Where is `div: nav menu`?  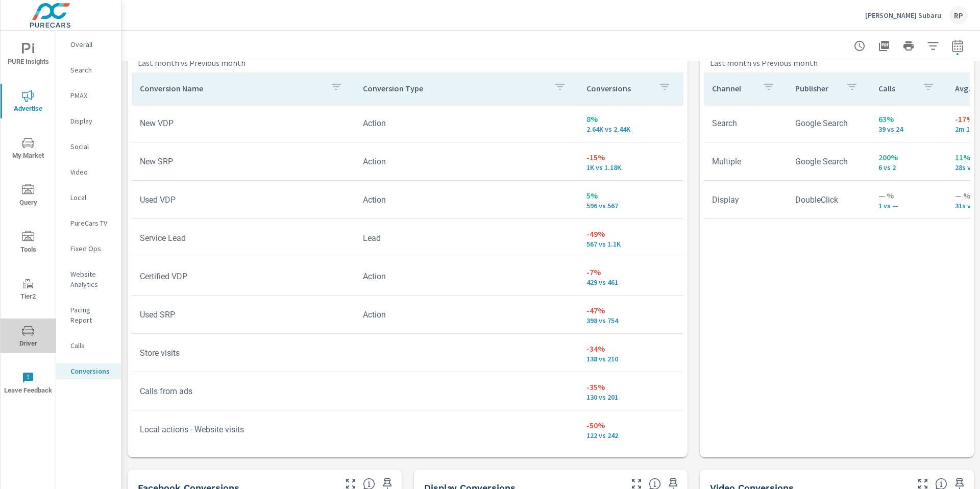 div: nav menu is located at coordinates (28, 219).